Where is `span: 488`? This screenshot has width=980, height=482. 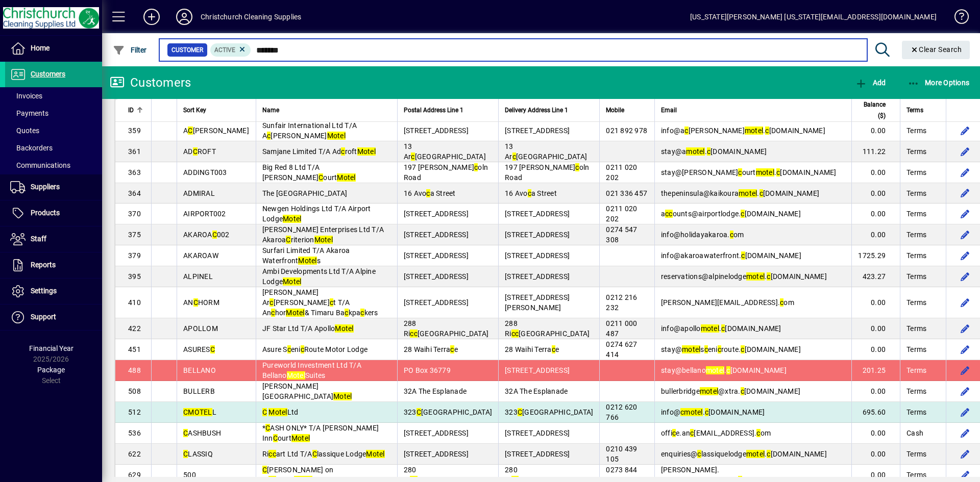
span: 488 is located at coordinates (134, 371).